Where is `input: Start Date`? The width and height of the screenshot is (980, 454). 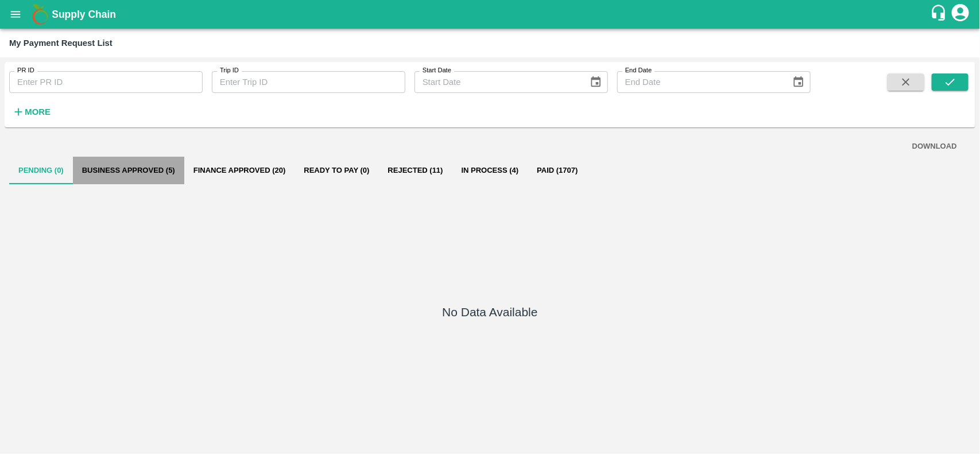
input: Start Date is located at coordinates (497, 82).